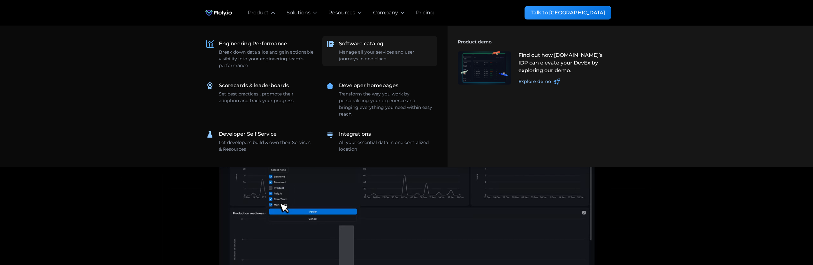  What do you see at coordinates (260, 54) in the screenshot?
I see `a: Engineering PerformanceBreak down data silos and gain actionable visibility into your engineering...` at bounding box center [260, 54].